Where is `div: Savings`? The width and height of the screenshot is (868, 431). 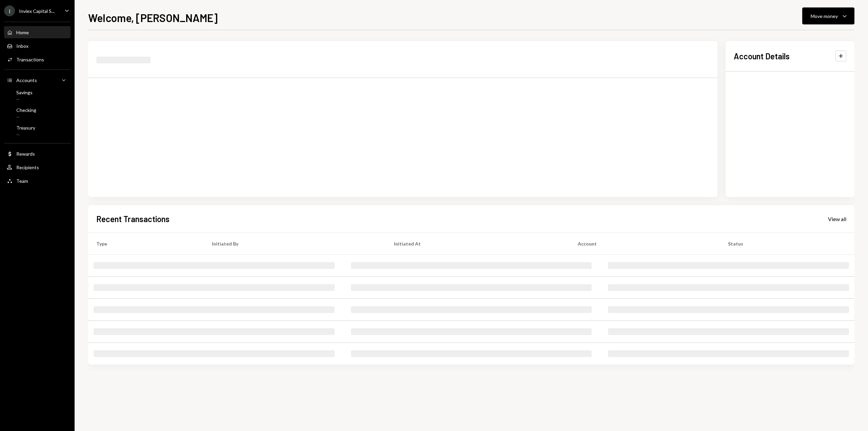 div: Savings is located at coordinates (24, 92).